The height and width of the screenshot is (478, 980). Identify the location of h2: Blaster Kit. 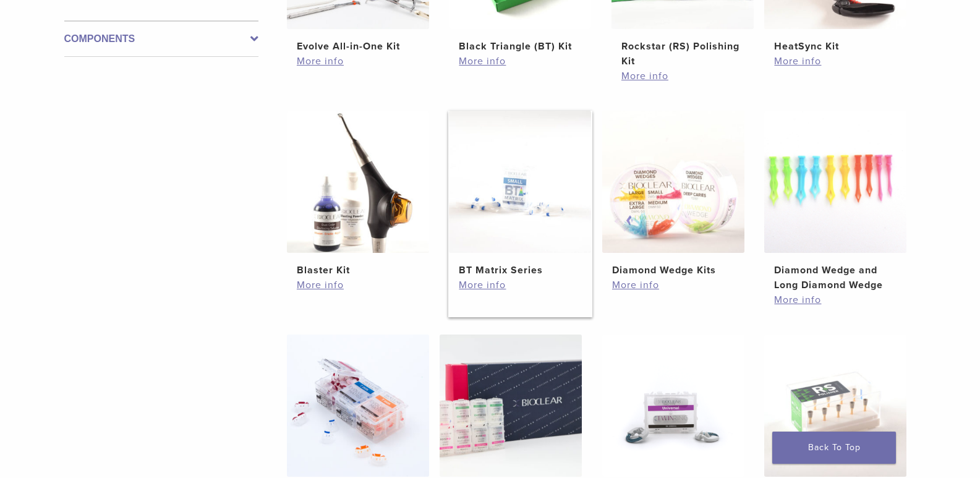
(358, 270).